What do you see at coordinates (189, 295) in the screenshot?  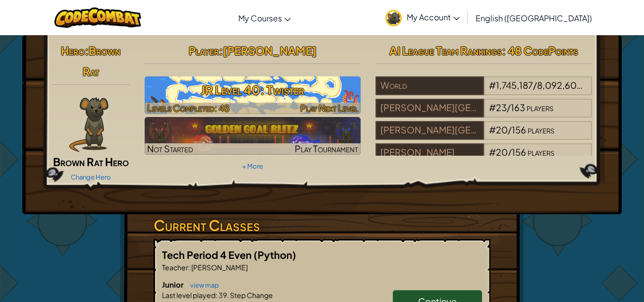 I see `span: Last level played` at bounding box center [189, 295].